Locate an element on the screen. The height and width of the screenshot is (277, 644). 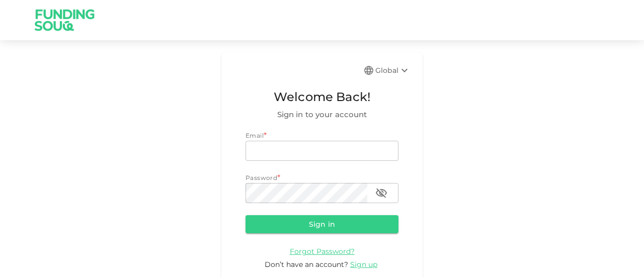
span: Email is located at coordinates (255, 135).